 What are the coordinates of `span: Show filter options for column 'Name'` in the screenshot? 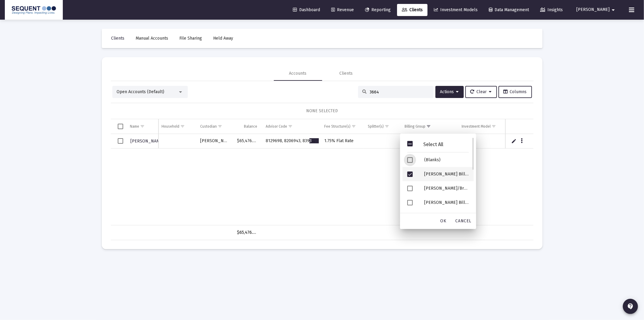 It's located at (143, 126).